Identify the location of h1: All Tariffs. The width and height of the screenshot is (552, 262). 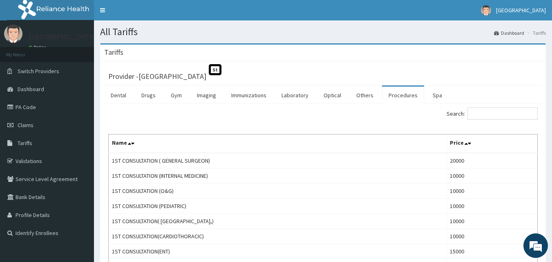
(323, 32).